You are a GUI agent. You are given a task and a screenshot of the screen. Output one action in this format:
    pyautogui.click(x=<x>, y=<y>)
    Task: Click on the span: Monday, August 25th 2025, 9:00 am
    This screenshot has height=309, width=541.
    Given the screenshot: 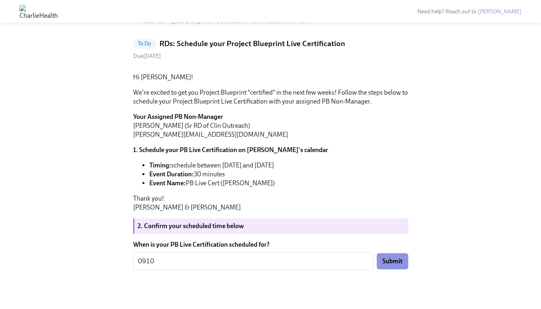 What is the action you would take?
    pyautogui.click(x=147, y=56)
    